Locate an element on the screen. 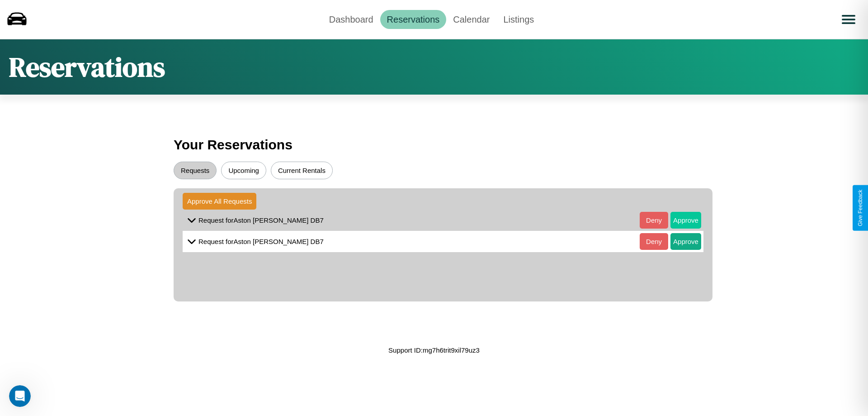 The width and height of the screenshot is (868, 416). button: Requests is located at coordinates (195, 170).